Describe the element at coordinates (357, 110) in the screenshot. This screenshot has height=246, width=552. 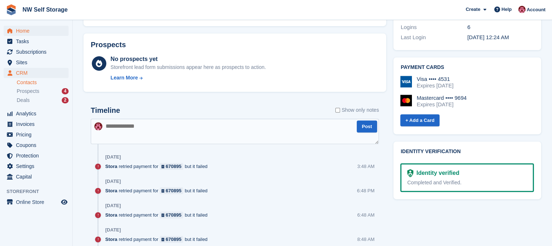
I see `label: Show only notes` at that location.